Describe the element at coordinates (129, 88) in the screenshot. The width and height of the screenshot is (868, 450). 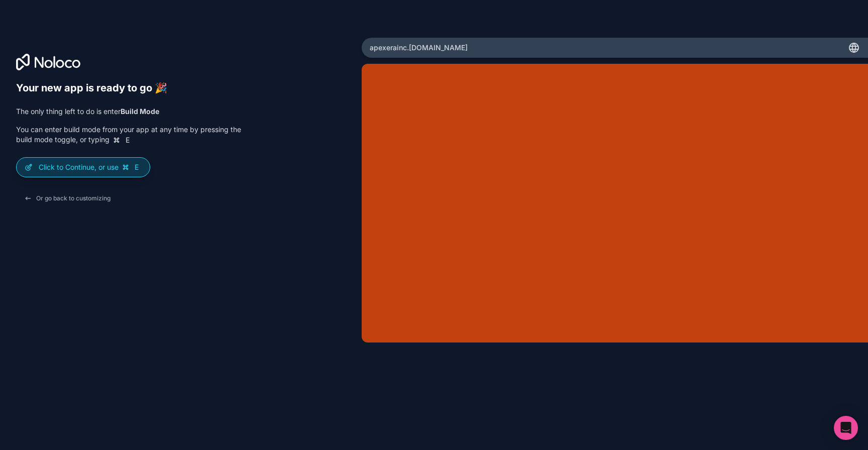
I see `h6: Your new app is ready to go 🎉` at that location.